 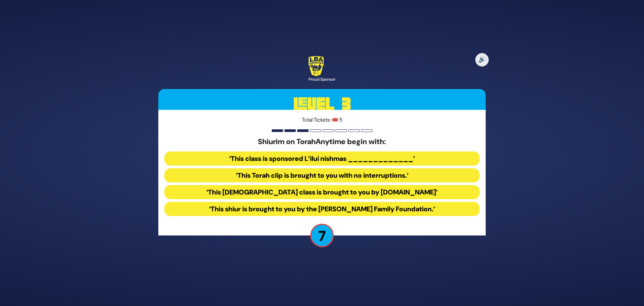 What do you see at coordinates (322, 104) in the screenshot?
I see `h3: Level 3` at bounding box center [322, 104].